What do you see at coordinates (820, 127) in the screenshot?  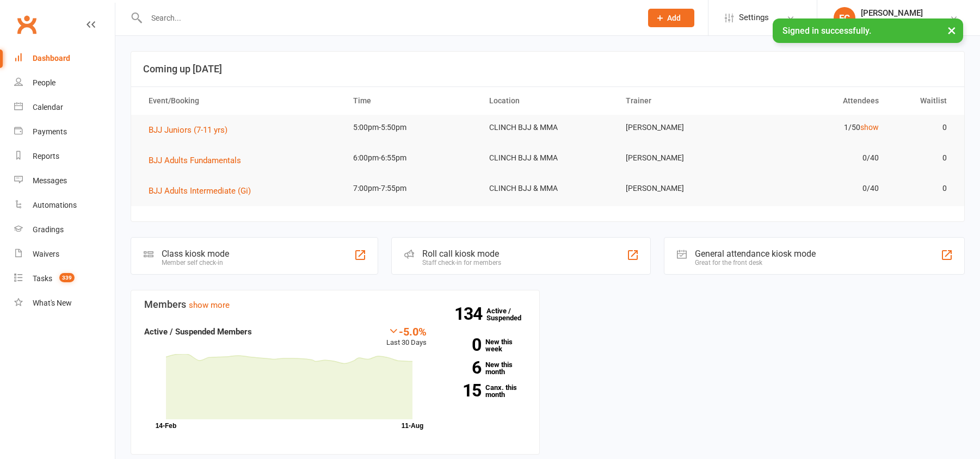 I see `td: 1/50` at bounding box center [820, 127].